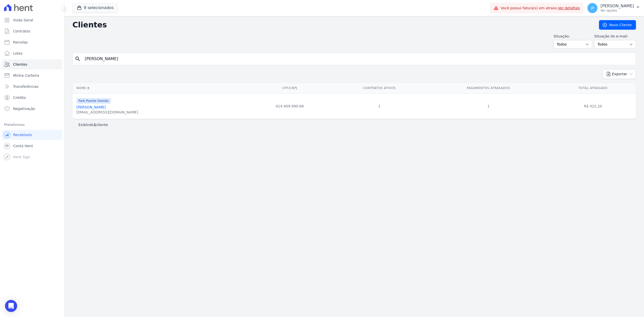  I want to click on label: Situação:, so click(573, 36).